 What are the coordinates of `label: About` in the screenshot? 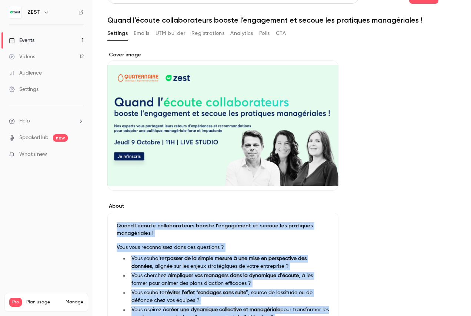 It's located at (223, 206).